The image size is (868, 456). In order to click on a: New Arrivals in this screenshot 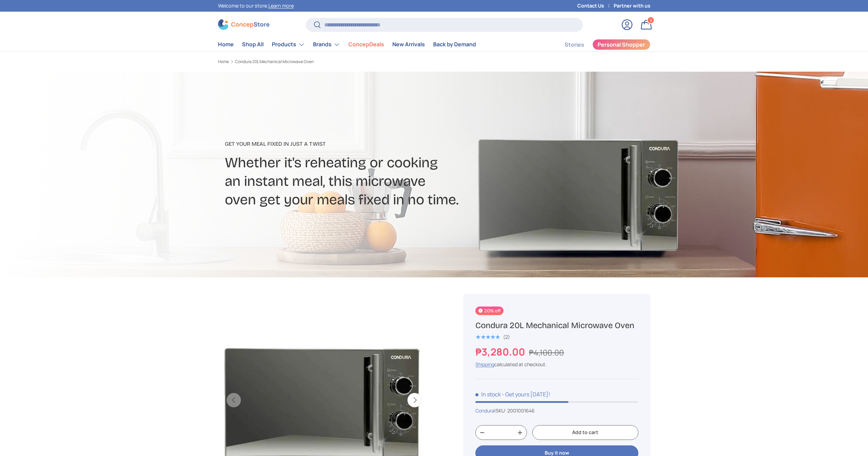, I will do `click(409, 45)`.